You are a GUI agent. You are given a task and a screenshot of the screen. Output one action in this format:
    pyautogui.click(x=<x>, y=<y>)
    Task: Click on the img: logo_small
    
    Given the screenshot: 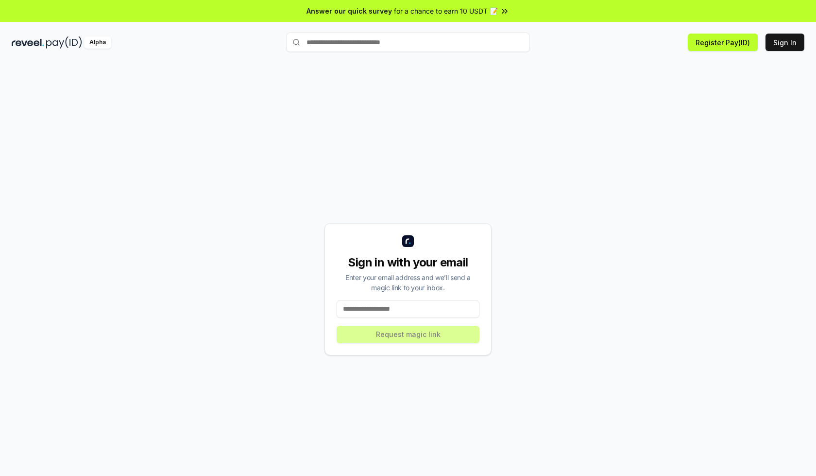 What is the action you would take?
    pyautogui.click(x=408, y=241)
    